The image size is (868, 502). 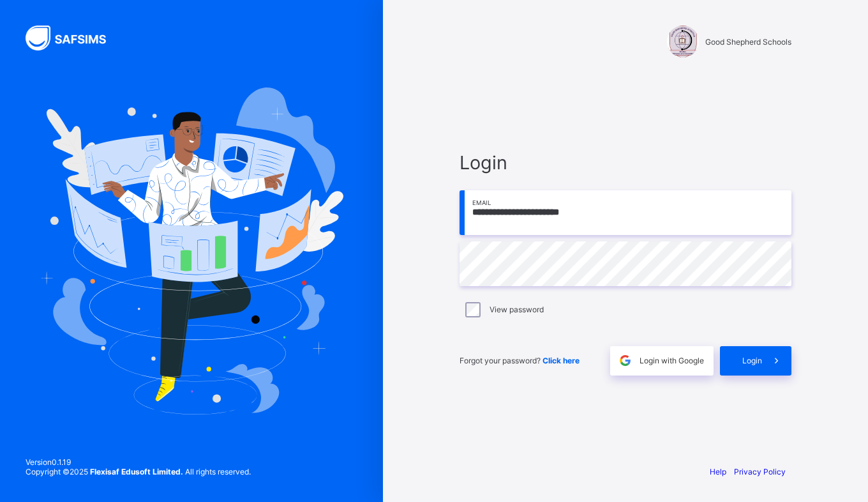 What do you see at coordinates (718, 471) in the screenshot?
I see `a: Help` at bounding box center [718, 471].